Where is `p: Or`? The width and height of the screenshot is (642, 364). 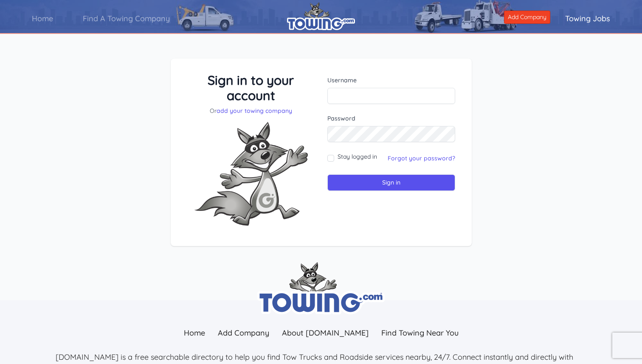
p: Or is located at coordinates (251, 111).